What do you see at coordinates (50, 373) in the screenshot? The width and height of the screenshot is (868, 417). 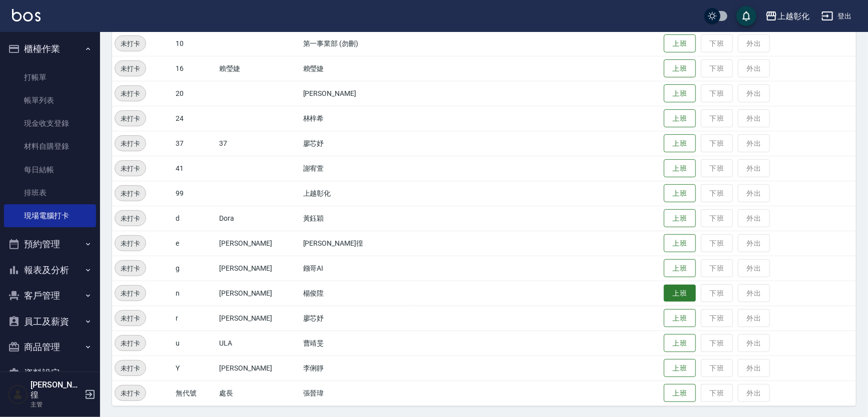 I see `button: 資料設定` at bounding box center [50, 373].